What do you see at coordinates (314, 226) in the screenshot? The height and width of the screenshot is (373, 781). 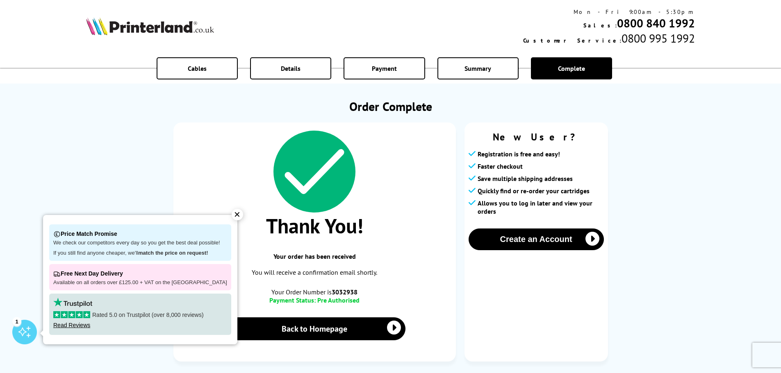 I see `span: Thank You!` at bounding box center [314, 226].